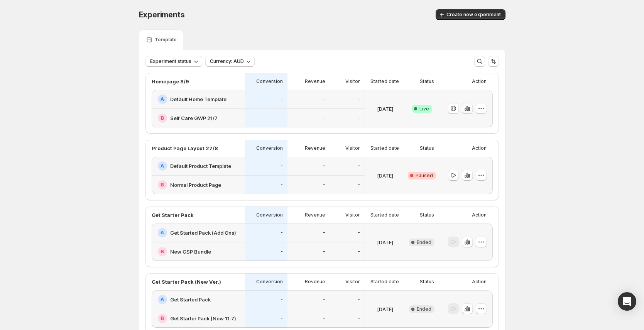 This screenshot has height=330, width=644. I want to click on span: Paused, so click(424, 176).